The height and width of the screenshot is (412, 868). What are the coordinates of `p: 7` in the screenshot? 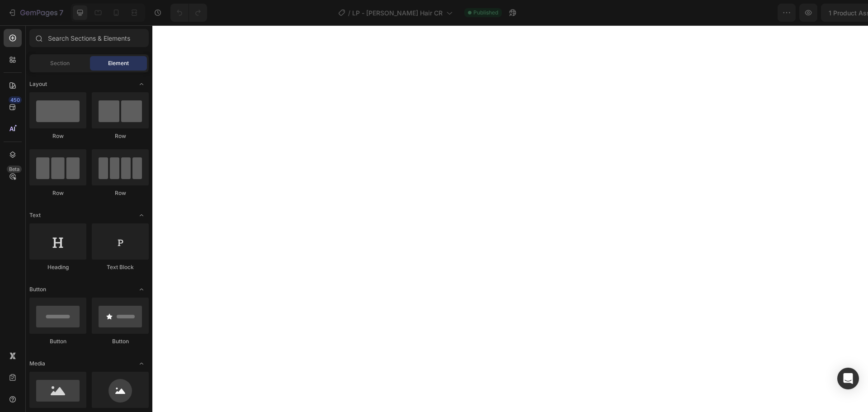 It's located at (61, 12).